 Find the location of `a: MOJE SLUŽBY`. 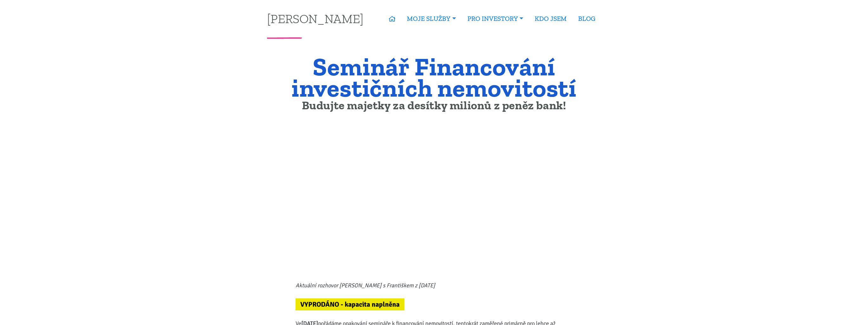

a: MOJE SLUŽBY is located at coordinates (431, 19).